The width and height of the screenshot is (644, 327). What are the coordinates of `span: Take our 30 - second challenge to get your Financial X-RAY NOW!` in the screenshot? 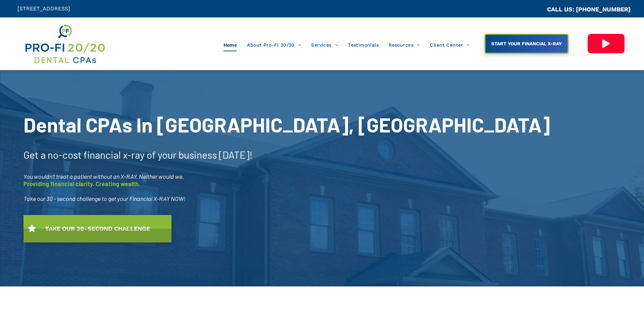 It's located at (104, 199).